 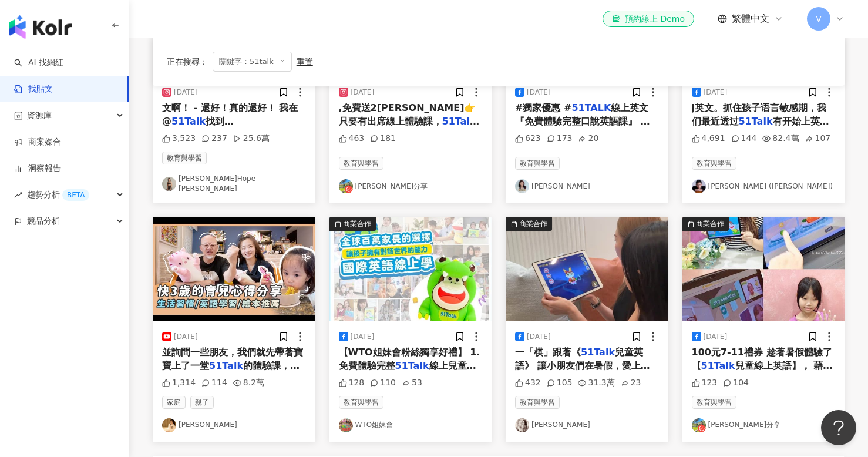 I want to click on div: 82.4萬, so click(x=781, y=139).